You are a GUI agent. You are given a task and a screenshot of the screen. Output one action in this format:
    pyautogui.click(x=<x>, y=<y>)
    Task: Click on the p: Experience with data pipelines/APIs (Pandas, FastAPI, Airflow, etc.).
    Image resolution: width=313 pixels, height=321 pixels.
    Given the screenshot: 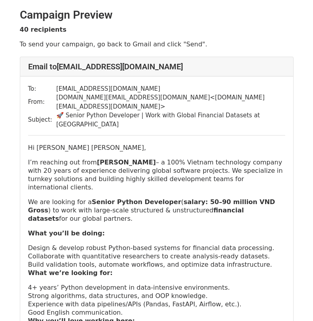 What is the action you would take?
    pyautogui.click(x=157, y=304)
    